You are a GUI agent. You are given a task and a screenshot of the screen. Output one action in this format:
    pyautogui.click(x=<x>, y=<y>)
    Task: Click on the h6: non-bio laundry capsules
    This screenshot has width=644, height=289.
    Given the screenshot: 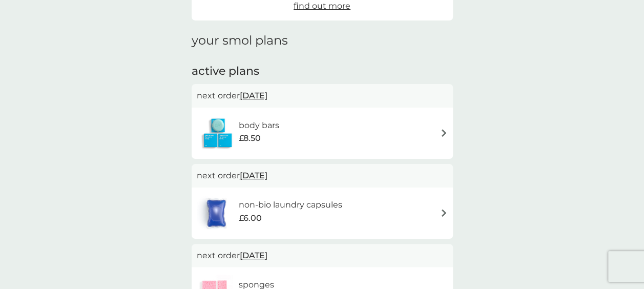 What is the action you would take?
    pyautogui.click(x=290, y=205)
    